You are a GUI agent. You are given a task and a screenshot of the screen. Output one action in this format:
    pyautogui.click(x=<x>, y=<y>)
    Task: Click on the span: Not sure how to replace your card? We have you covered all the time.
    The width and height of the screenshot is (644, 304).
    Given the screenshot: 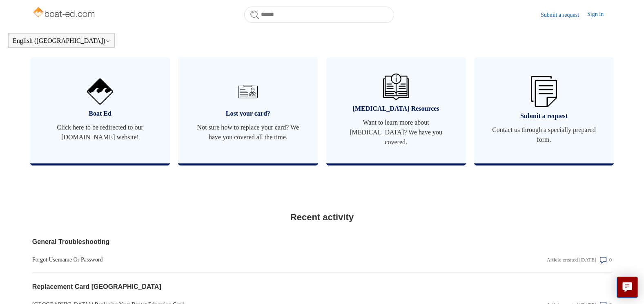 What is the action you would take?
    pyautogui.click(x=248, y=132)
    